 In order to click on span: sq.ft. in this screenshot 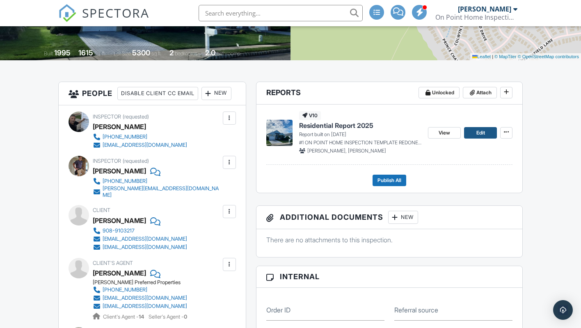, I will do `click(156, 53)`.